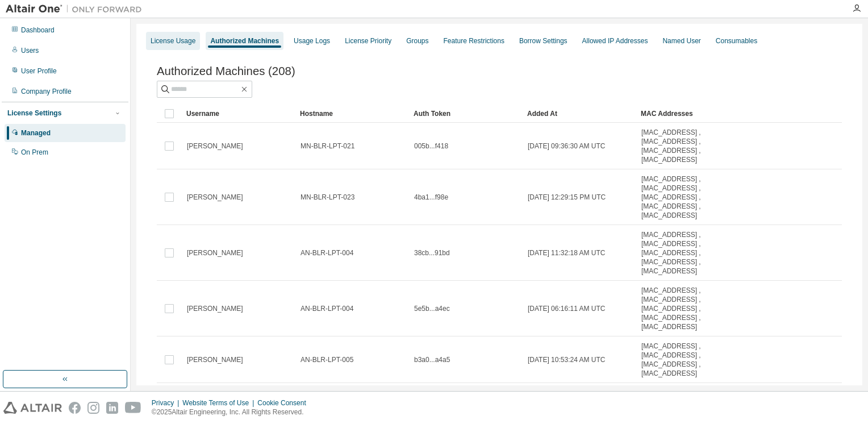 The image size is (868, 424). Describe the element at coordinates (220, 403) in the screenshot. I see `div: Website Terms of Use` at that location.